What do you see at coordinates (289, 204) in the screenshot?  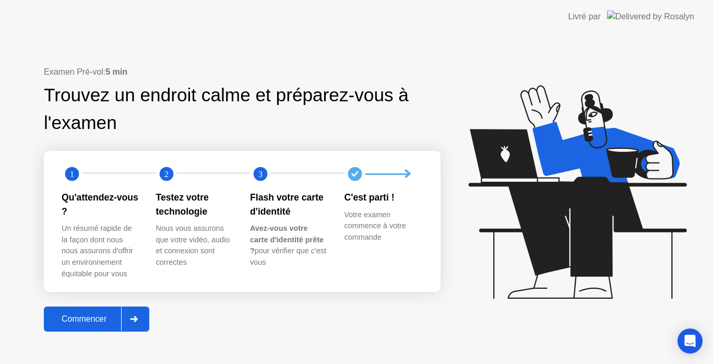 I see `div: Flash votre carte d'identité` at bounding box center [289, 204].